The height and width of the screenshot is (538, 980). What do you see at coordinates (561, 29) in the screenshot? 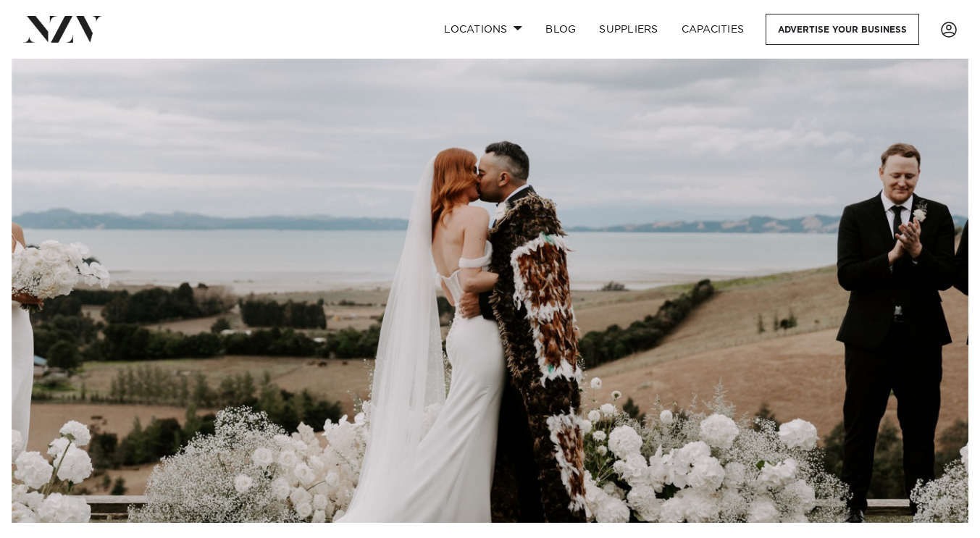
I see `a: BLOG` at bounding box center [561, 29].